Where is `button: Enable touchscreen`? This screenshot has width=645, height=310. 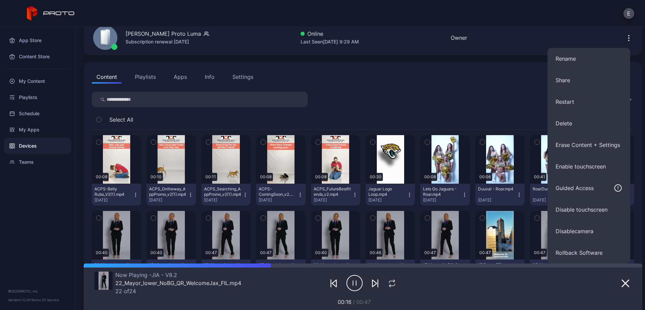 button: Enable touchscreen is located at coordinates (588, 167).